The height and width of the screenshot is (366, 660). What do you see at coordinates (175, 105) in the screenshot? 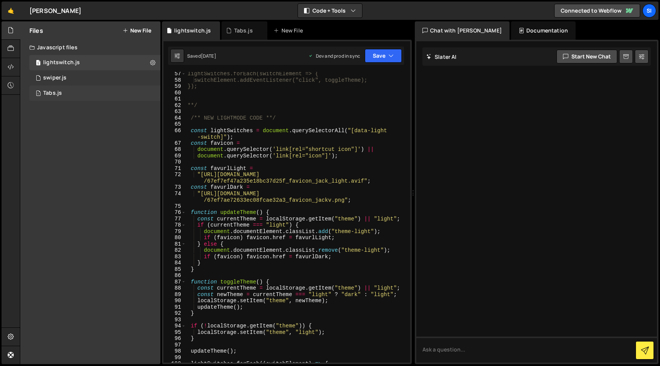
I see `div: 62` at bounding box center [175, 105].